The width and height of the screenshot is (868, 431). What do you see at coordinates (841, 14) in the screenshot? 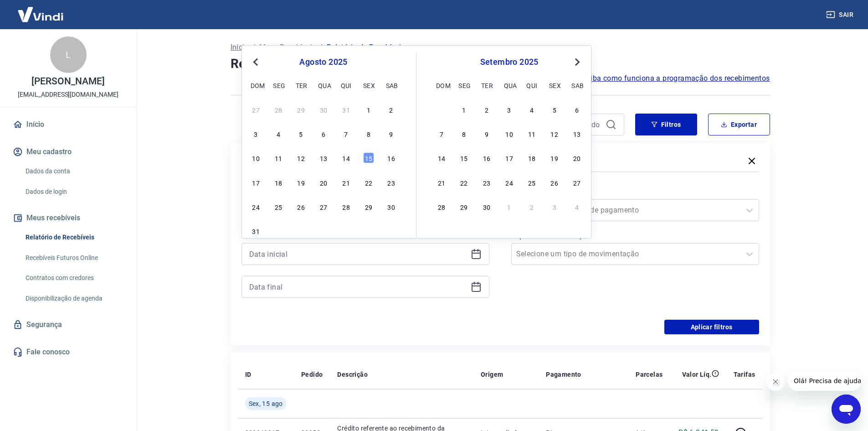
I see `button: Sair` at bounding box center [841, 14].